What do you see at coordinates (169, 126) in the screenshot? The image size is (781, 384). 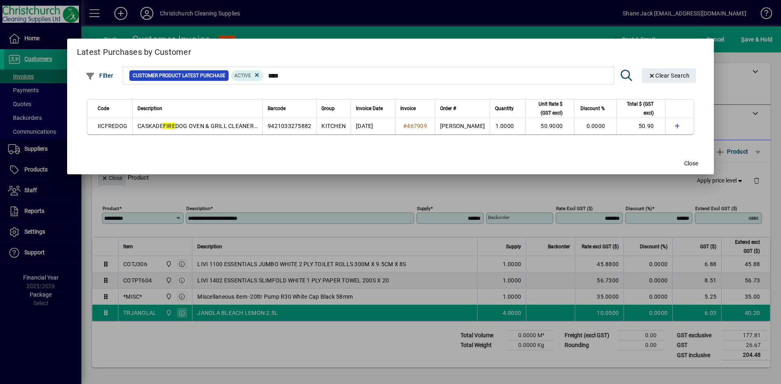 I see `em: FIRE` at bounding box center [169, 126].